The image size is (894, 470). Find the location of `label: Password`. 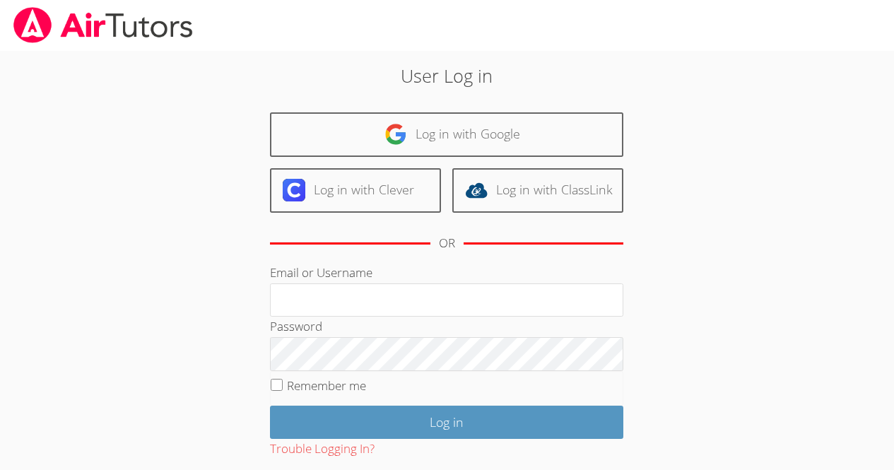

label: Password is located at coordinates (296, 326).